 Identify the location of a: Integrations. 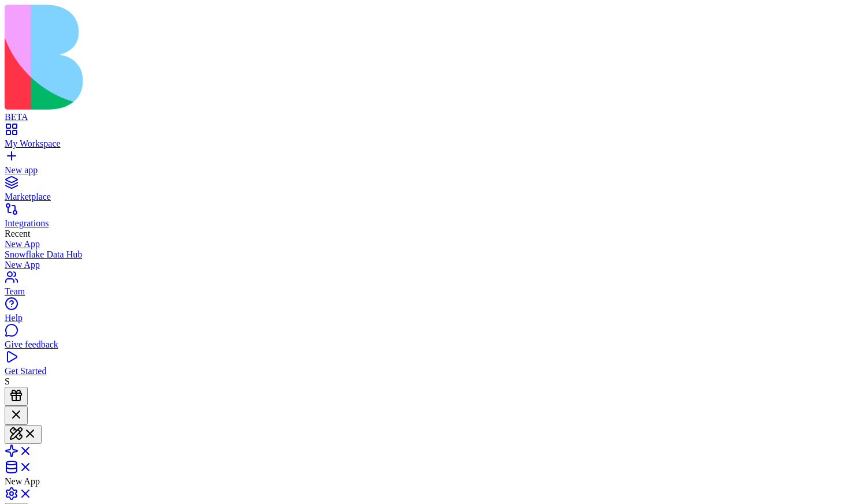
(426, 218).